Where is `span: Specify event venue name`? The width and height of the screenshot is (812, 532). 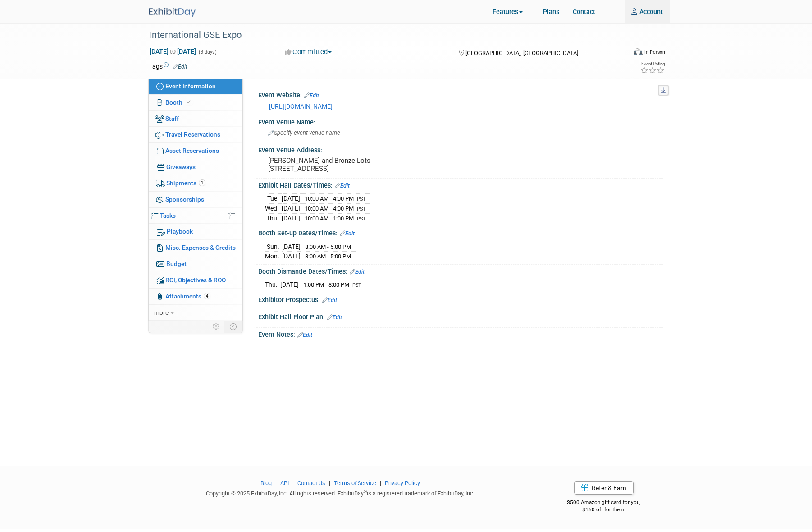
span: Specify event venue name is located at coordinates (304, 133).